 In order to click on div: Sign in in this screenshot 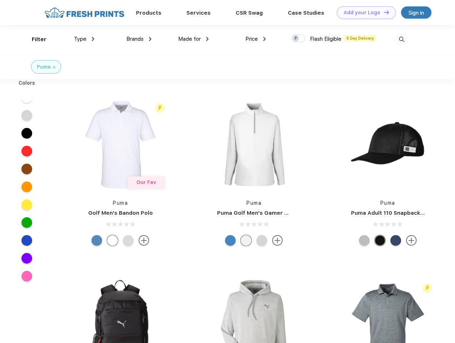, I will do `click(416, 13)`.